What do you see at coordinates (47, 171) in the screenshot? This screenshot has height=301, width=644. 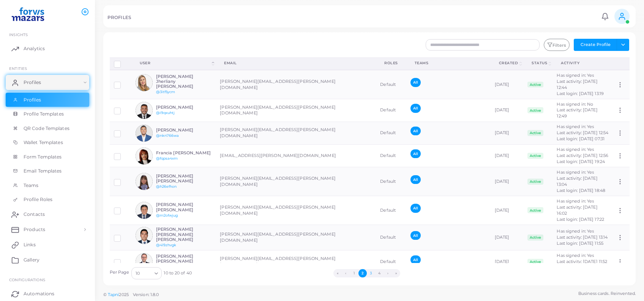 I see `a: Email Templates` at bounding box center [47, 171].